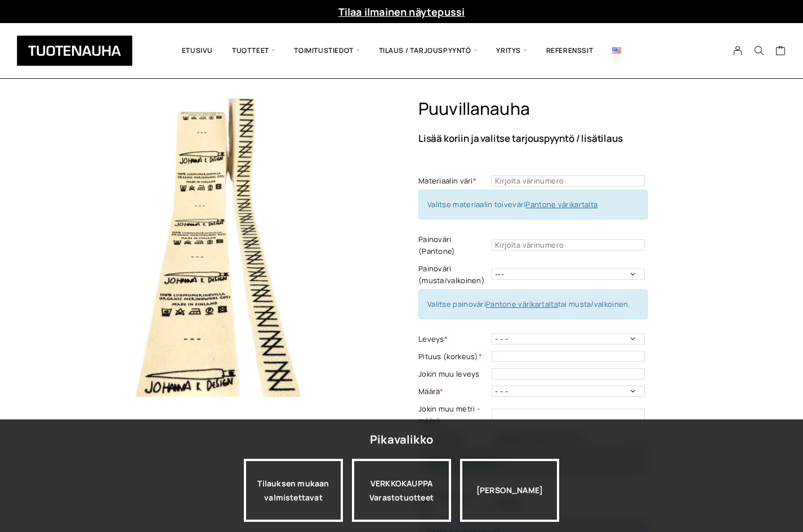 The width and height of the screenshot is (803, 532). What do you see at coordinates (74, 50) in the screenshot?
I see `img: Tuotenauha Oy` at bounding box center [74, 50].